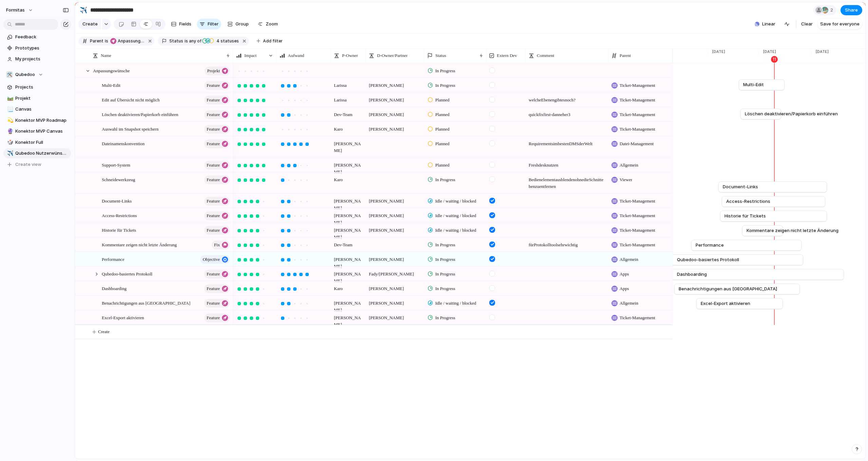 Image resolution: width=868 pixels, height=461 pixels. I want to click on button: Create, so click(89, 24).